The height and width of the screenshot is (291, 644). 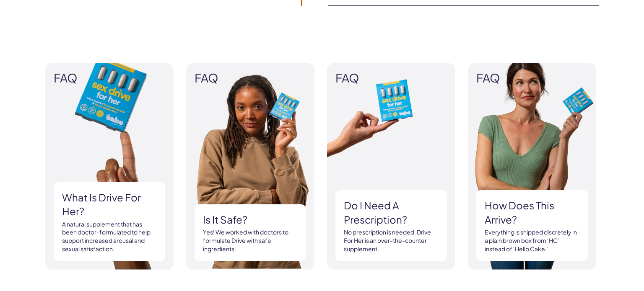 What do you see at coordinates (532, 240) in the screenshot?
I see `p: Everything is shipped discretely in a plain brown box from ‘HC’ instead of ‘Hello Cake.’` at bounding box center [532, 240].